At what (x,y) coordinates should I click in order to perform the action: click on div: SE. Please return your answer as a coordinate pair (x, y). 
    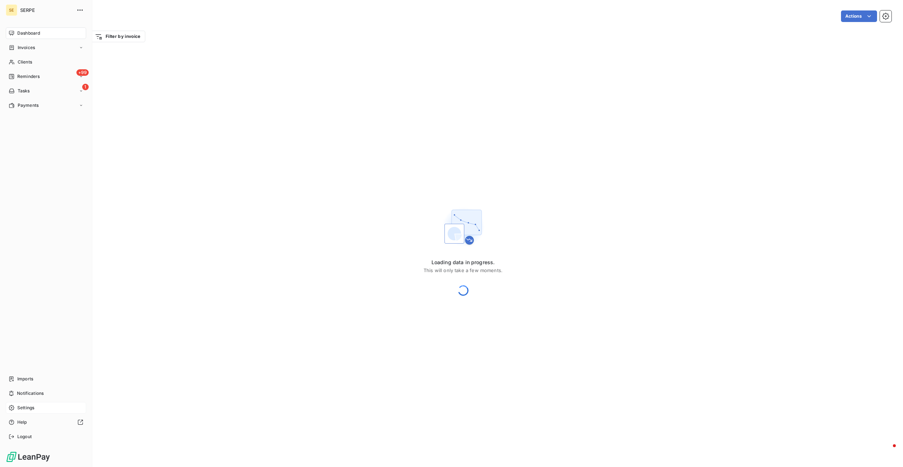
    Looking at the image, I should click on (12, 10).